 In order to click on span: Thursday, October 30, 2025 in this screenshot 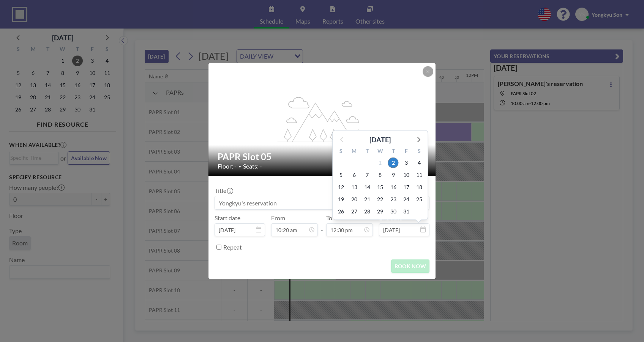, I will do `click(394, 211)`.